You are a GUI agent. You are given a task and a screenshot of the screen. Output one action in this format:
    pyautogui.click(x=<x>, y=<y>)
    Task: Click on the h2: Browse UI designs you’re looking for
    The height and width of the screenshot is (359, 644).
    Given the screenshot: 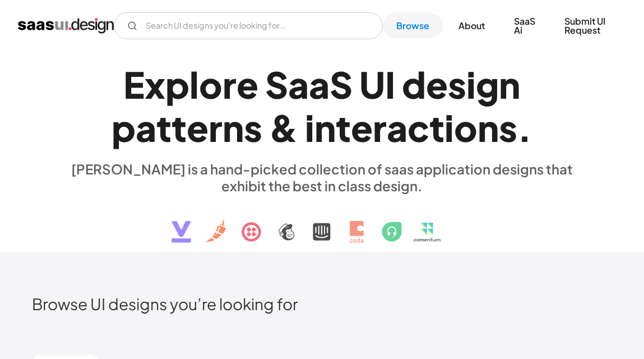 What is the action you would take?
    pyautogui.click(x=321, y=303)
    